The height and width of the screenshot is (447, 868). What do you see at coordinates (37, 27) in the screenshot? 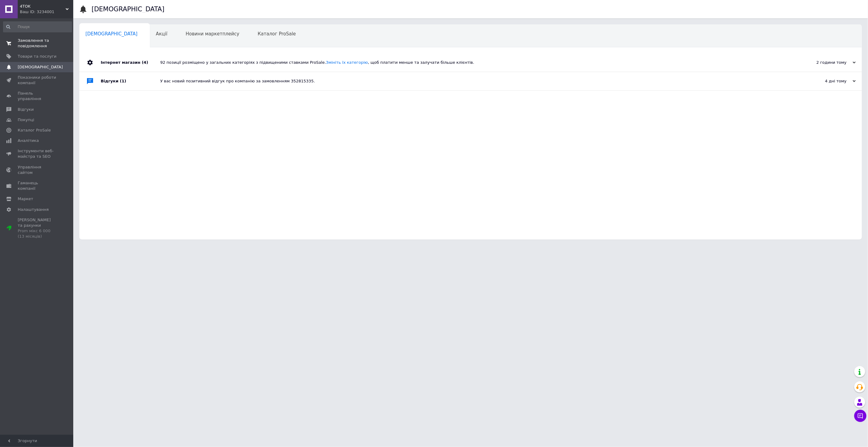
I see `input: Пошук` at bounding box center [37, 27].